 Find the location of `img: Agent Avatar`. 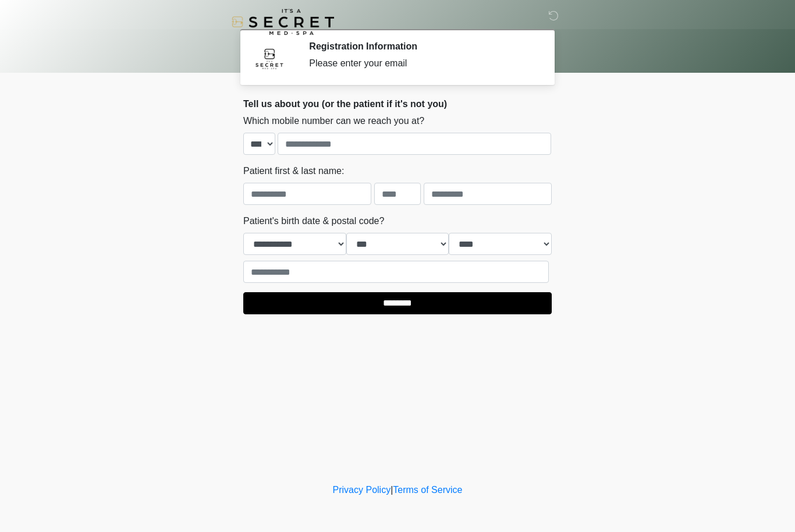

img: Agent Avatar is located at coordinates (270, 58).